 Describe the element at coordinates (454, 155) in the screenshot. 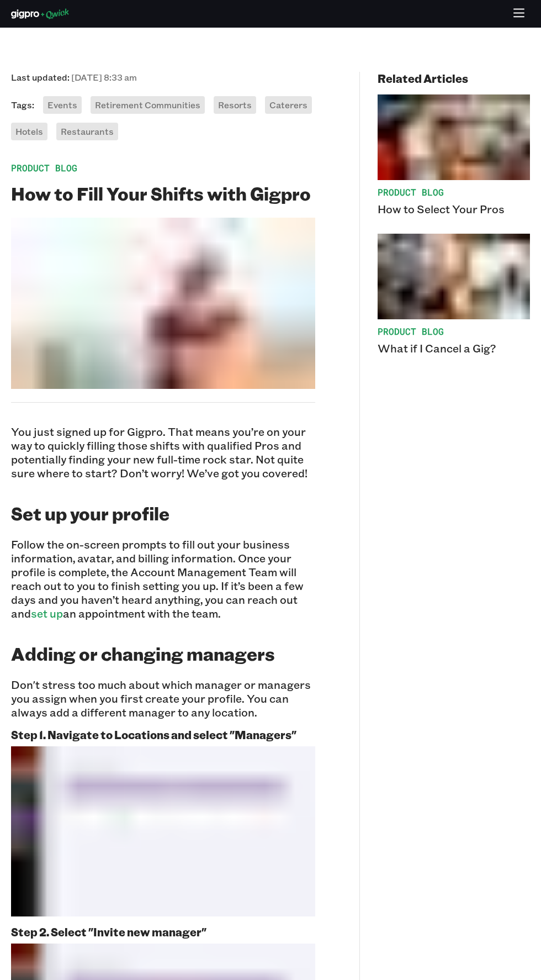

I see `a: Product BlogHow to Select Your Pros` at that location.